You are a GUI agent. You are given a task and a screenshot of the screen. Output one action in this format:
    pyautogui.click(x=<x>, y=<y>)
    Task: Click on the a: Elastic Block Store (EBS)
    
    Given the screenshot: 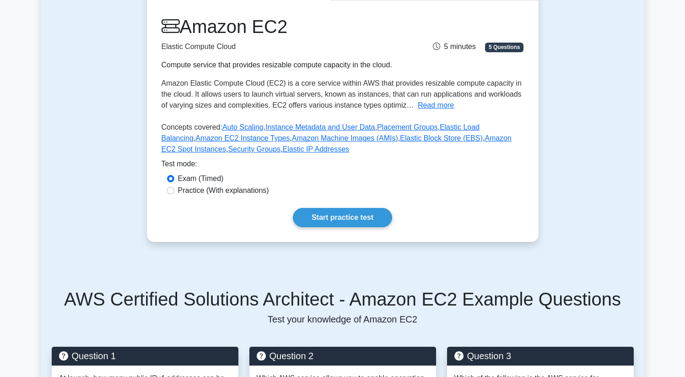 What is the action you would take?
    pyautogui.click(x=441, y=138)
    